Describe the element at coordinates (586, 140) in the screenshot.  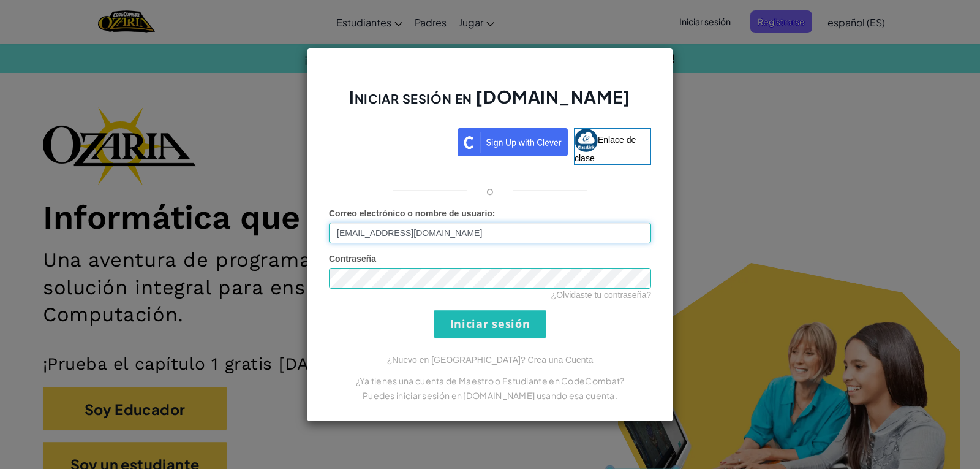
I see `img: classlink-logo-small.png` at that location.